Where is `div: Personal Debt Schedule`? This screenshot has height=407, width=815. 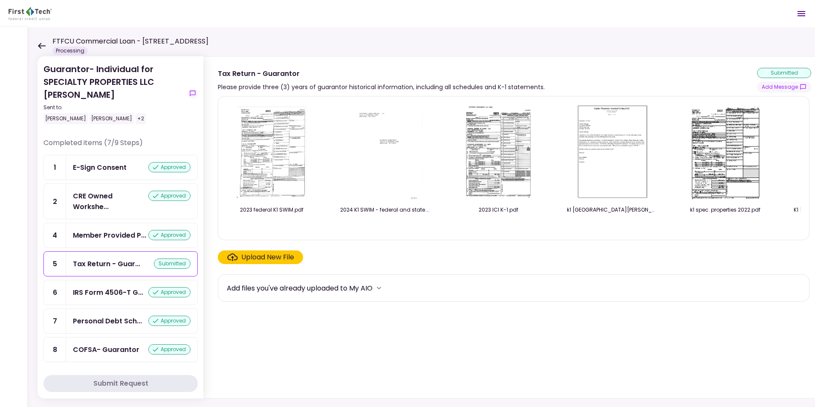 div: Personal Debt Schedule is located at coordinates (107, 321).